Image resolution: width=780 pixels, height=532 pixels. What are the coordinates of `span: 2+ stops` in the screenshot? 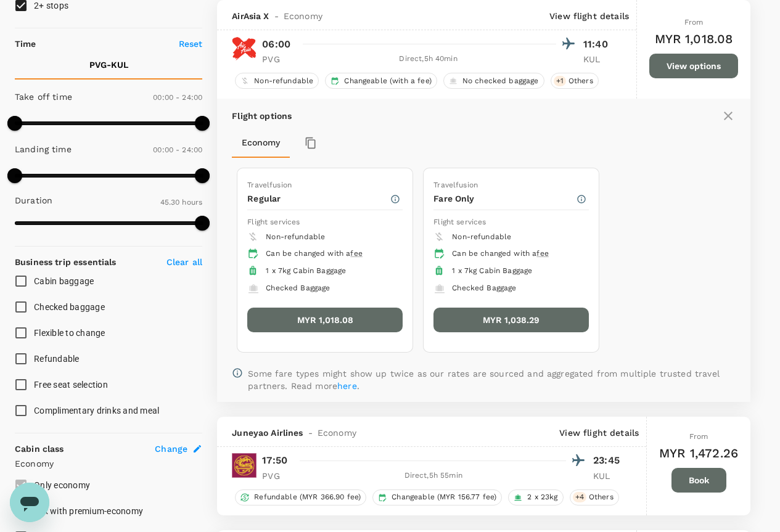 It's located at (51, 5).